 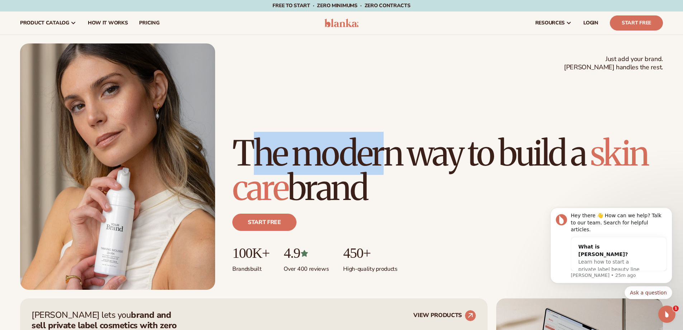 What do you see at coordinates (440, 170) in the screenshot?
I see `span: skin care` at bounding box center [440, 170].